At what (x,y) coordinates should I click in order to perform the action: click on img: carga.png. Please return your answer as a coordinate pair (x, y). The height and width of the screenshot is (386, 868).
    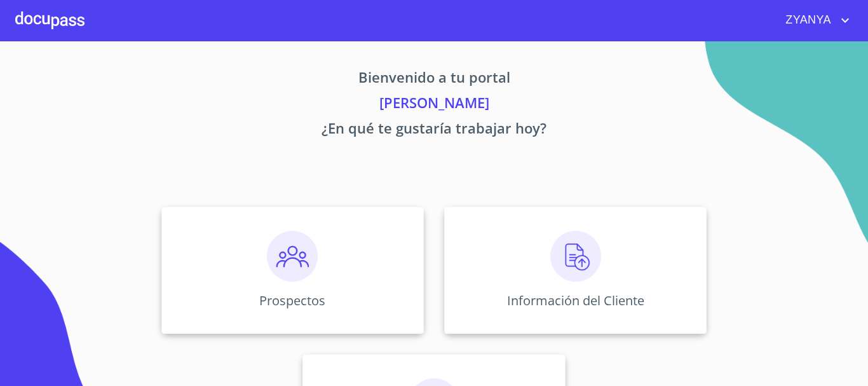
    Looking at the image, I should click on (576, 257).